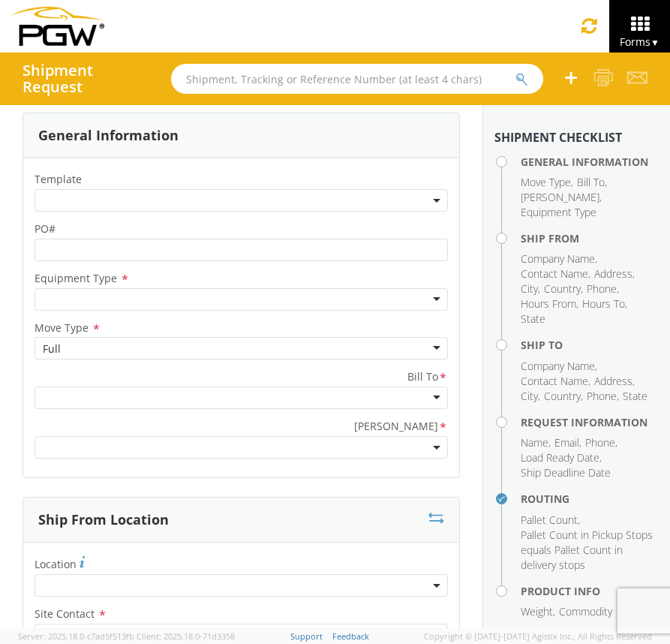 The image size is (670, 644). I want to click on strong: Shipment Checklist, so click(559, 138).